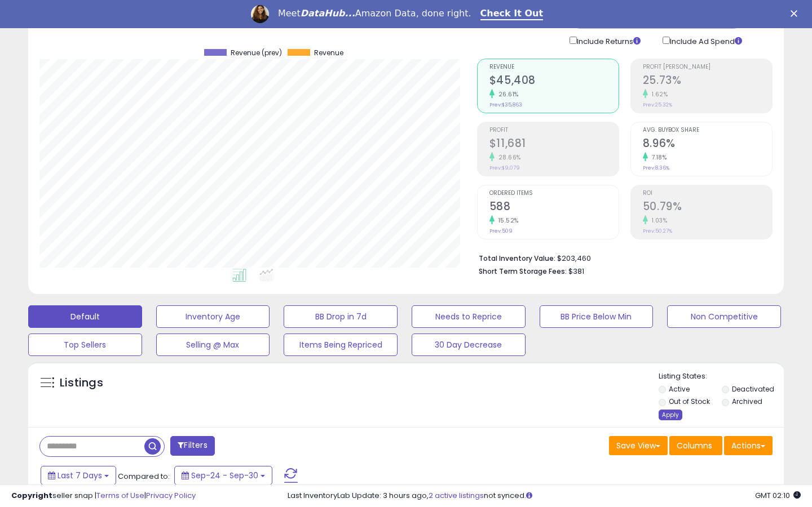  What do you see at coordinates (747, 401) in the screenshot?
I see `label: Archived` at bounding box center [747, 401].